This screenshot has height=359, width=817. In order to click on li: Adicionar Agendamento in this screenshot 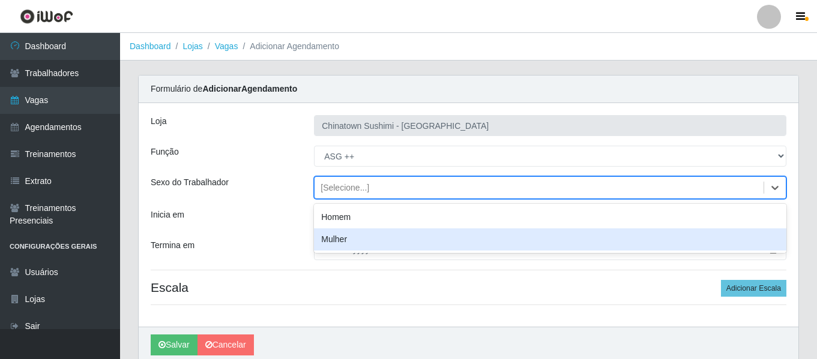, I will do `click(288, 46)`.